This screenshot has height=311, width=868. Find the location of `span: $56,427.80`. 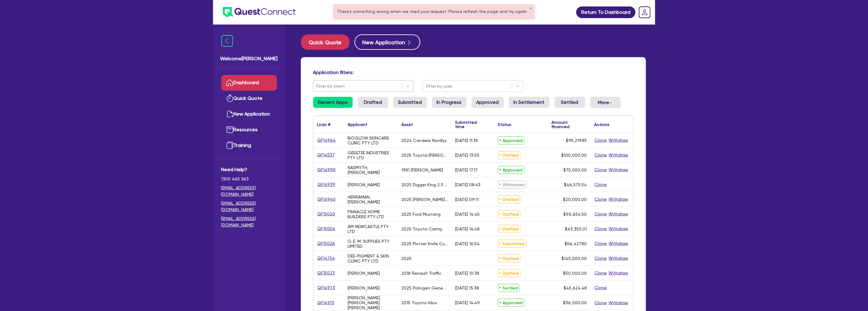

span: $56,427.80 is located at coordinates (576, 243).